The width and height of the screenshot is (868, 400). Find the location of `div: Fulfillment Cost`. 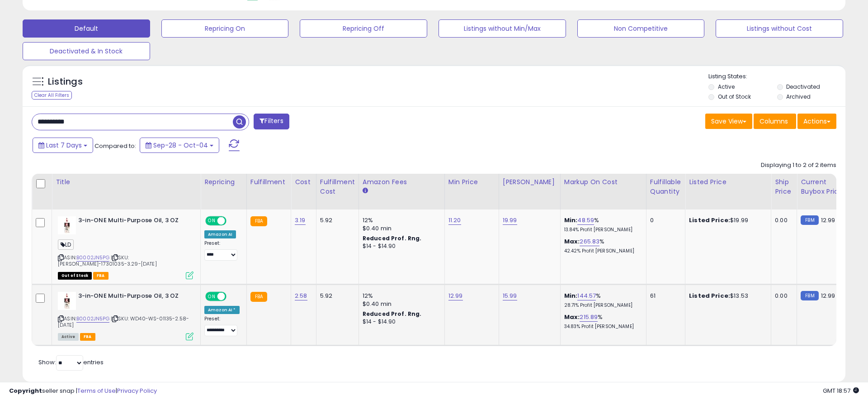

div: Fulfillment Cost is located at coordinates (338, 187).